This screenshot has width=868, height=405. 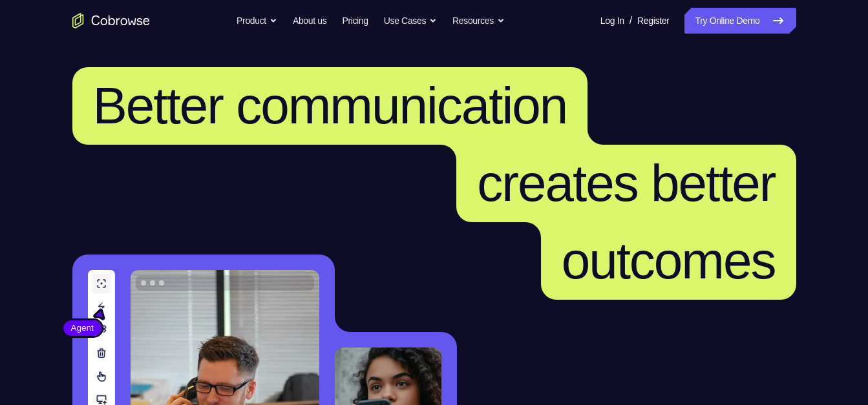 I want to click on a: Try Online Demo, so click(x=740, y=20).